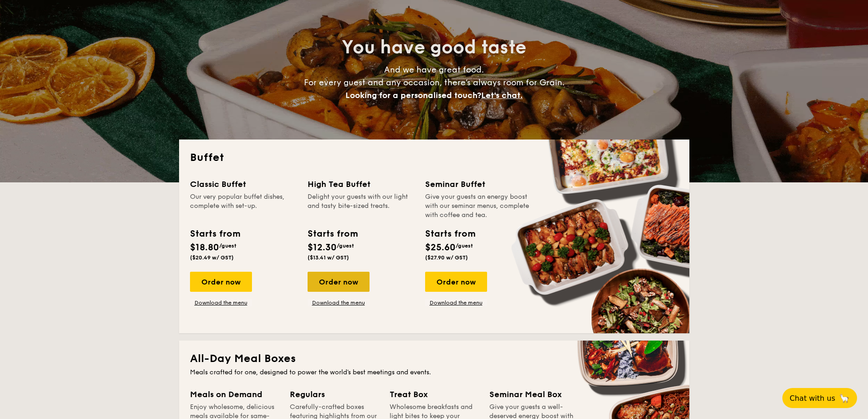 The width and height of the screenshot is (868, 419). I want to click on span: $12.30, so click(322, 248).